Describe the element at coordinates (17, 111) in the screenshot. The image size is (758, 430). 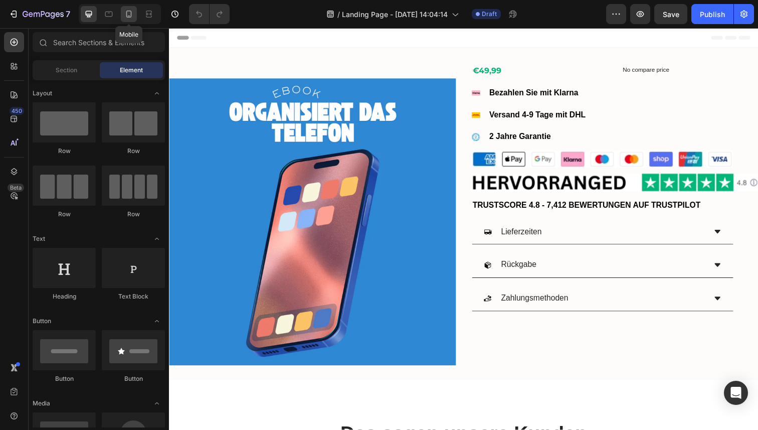
I see `div: 450` at that location.